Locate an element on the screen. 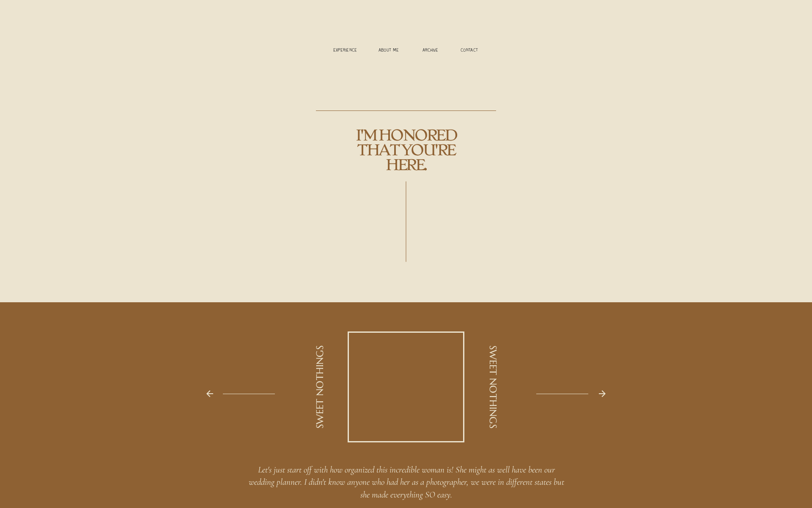  h3: CONTACT is located at coordinates (469, 51).